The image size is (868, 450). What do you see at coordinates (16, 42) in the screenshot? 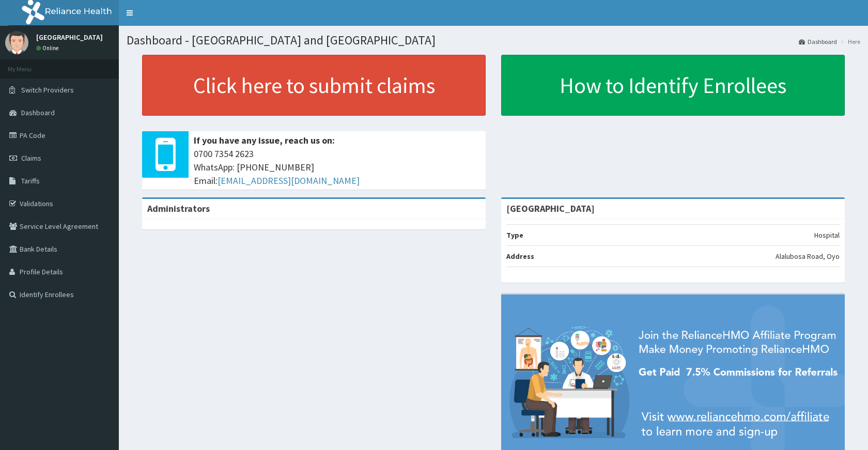
I see `img: User Image` at bounding box center [16, 42].